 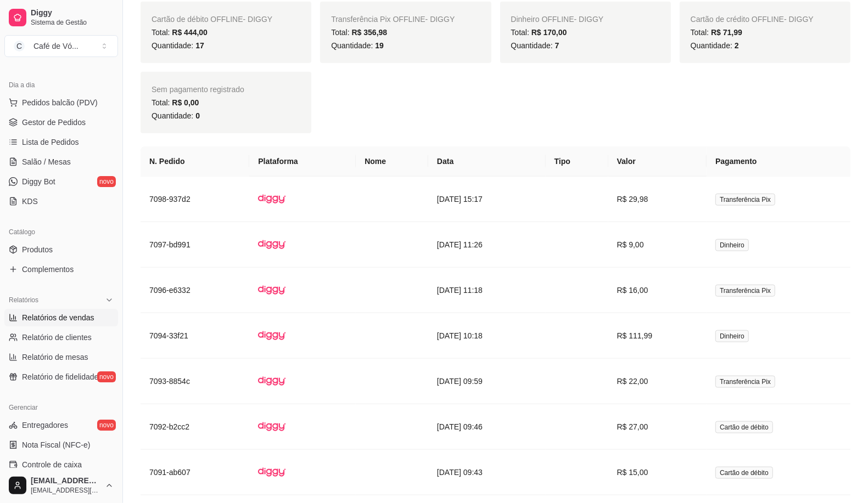 I want to click on span: 19, so click(x=379, y=46).